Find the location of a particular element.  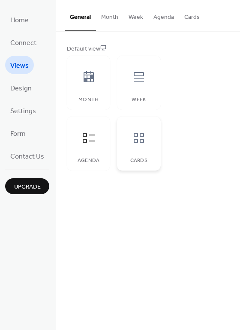

span: Form is located at coordinates (18, 134).